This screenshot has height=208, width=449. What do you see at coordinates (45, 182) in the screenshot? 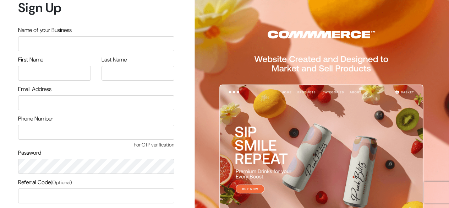
I see `label: Referral Code` at bounding box center [45, 182].